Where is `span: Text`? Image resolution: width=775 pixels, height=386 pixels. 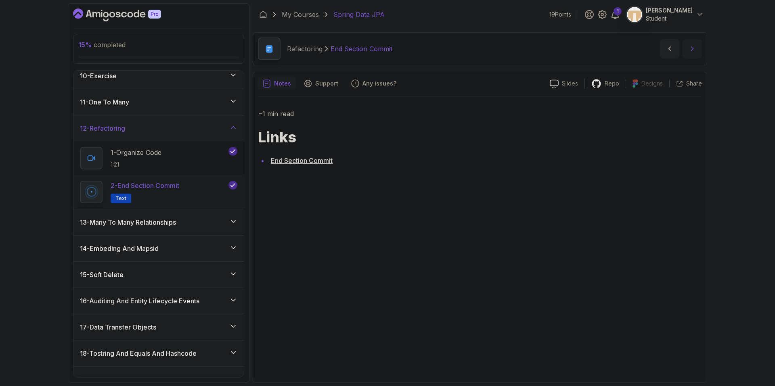 span: Text is located at coordinates (121, 199).